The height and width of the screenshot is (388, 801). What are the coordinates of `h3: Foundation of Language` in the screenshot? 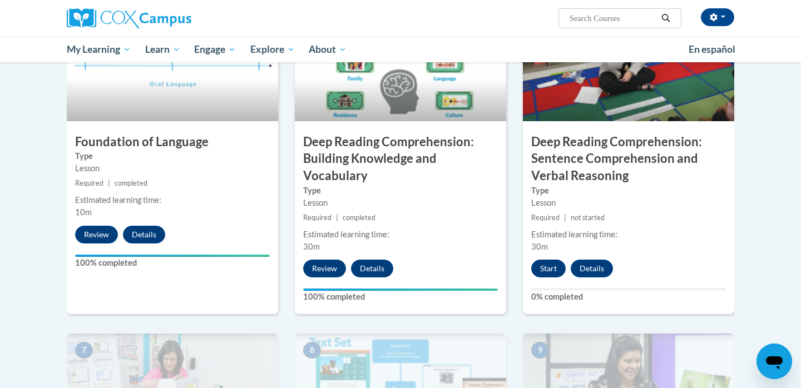 It's located at (172, 142).